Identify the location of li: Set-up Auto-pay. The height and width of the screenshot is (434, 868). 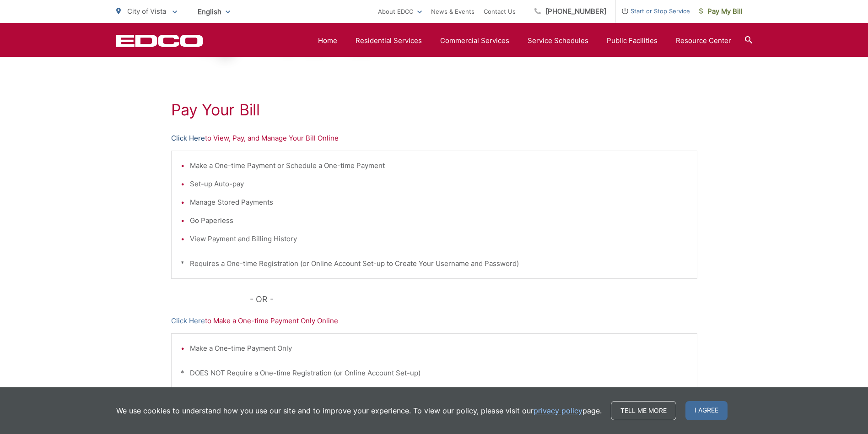
(439, 184).